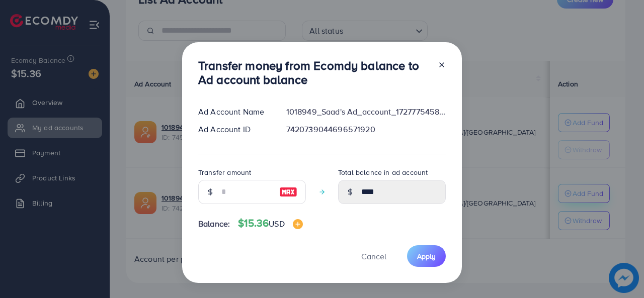 This screenshot has width=644, height=298. Describe the element at coordinates (383, 172) in the screenshot. I see `label: Total balance in ad account` at that location.